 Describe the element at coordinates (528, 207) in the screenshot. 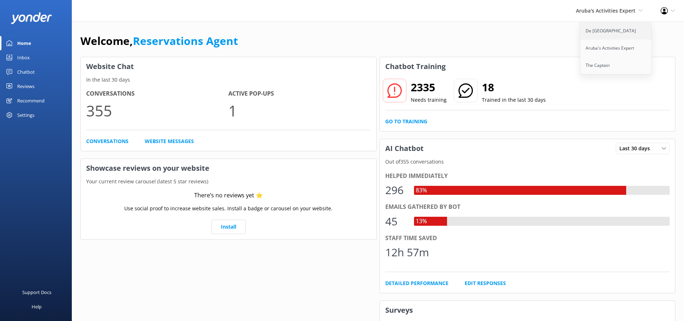

I see `div: Emails gathered by bot` at that location.